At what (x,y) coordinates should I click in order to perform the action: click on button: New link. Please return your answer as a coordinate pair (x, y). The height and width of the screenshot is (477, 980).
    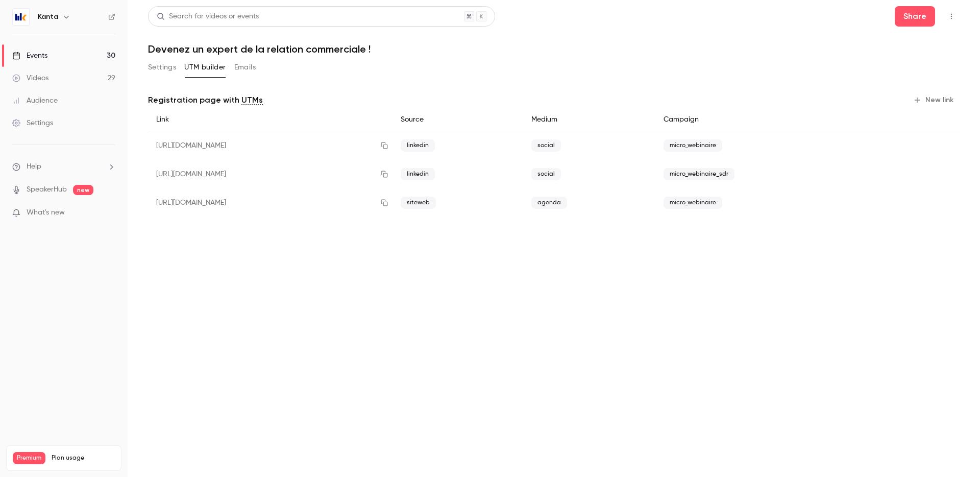
    Looking at the image, I should click on (934, 100).